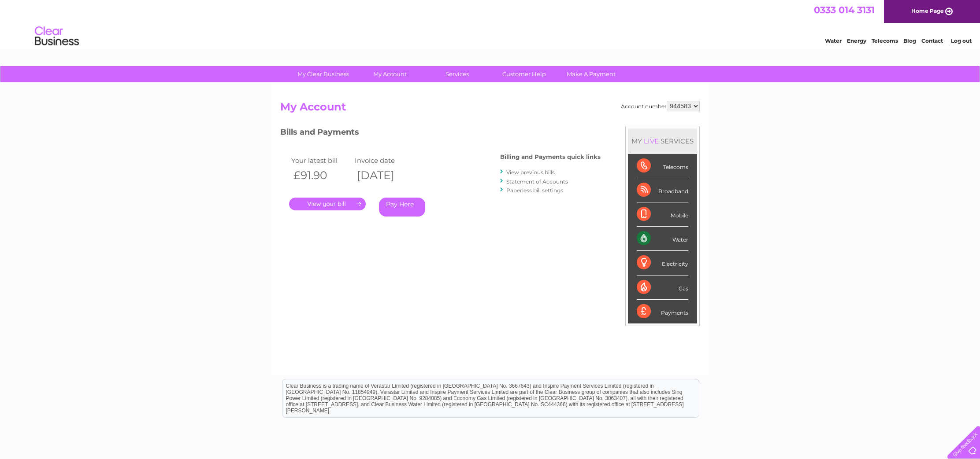 This screenshot has height=459, width=980. What do you see at coordinates (384, 160) in the screenshot?
I see `td: Invoice date` at bounding box center [384, 160].